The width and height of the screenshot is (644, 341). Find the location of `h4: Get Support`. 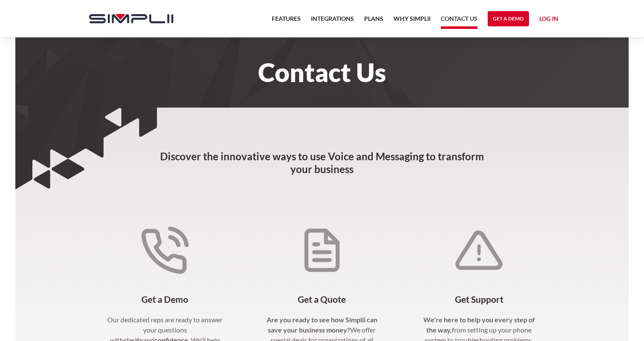

h4: Get Support is located at coordinates (479, 300).